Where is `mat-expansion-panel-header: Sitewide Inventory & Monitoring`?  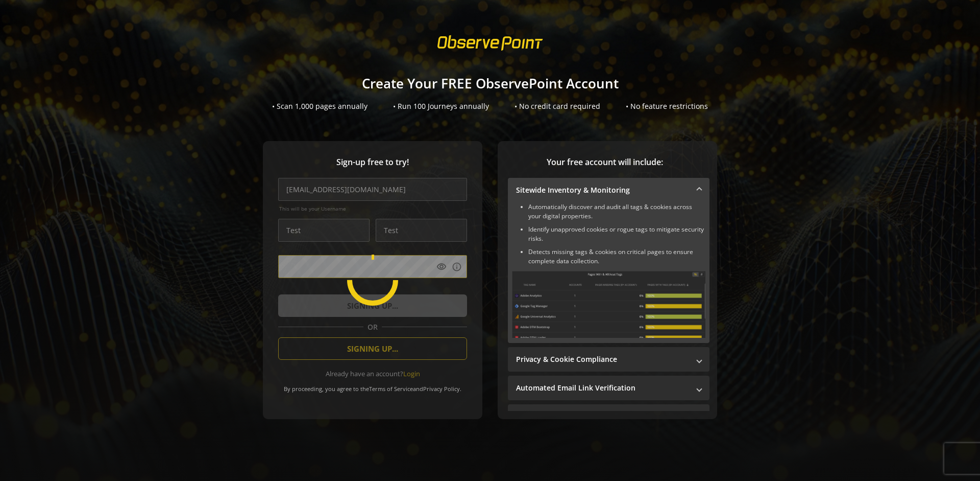 mat-expansion-panel-header: Sitewide Inventory & Monitoring is located at coordinates (609, 190).